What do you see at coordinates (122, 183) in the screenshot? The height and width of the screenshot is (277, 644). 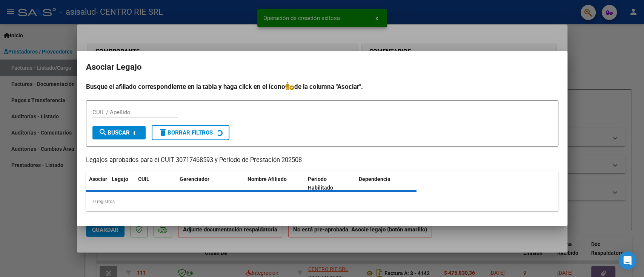 I see `datatable-header-cell: Legajo` at bounding box center [122, 183].